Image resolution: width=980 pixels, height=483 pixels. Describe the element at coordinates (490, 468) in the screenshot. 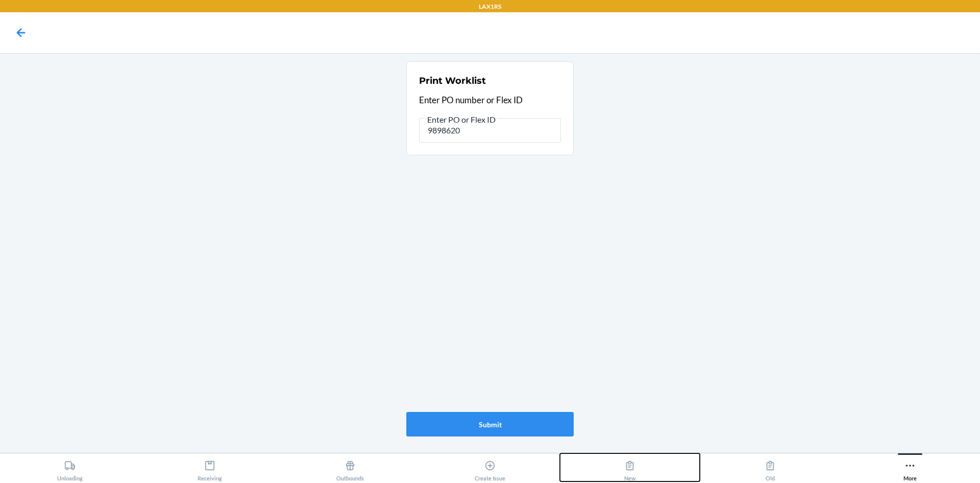

I see `div: Create Issue` at that location.